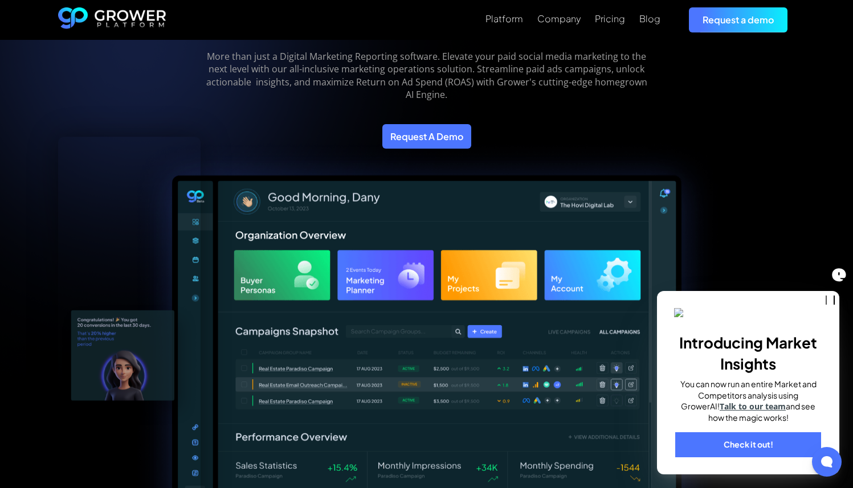  I want to click on a: Request A Demo, so click(427, 136).